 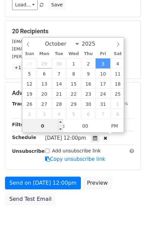 I want to click on a: +17 more, so click(x=26, y=67).